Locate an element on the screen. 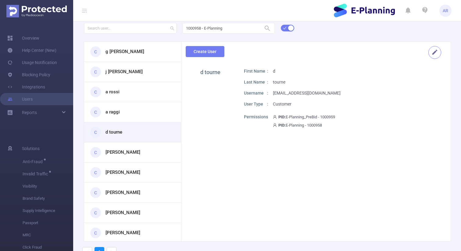 The width and height of the screenshot is (461, 251). span: MRC is located at coordinates (48, 235).